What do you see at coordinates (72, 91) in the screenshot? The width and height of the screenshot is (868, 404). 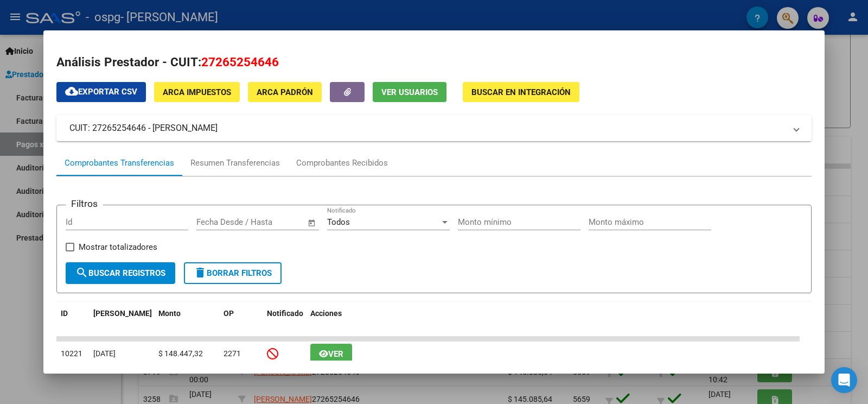 I see `mat-icon: cloud_download` at bounding box center [72, 91].